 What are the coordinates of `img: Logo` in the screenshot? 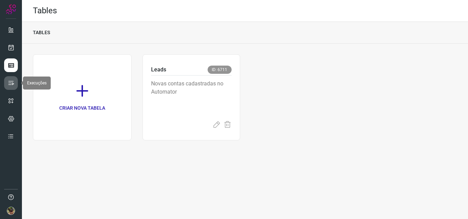 It's located at (11, 9).